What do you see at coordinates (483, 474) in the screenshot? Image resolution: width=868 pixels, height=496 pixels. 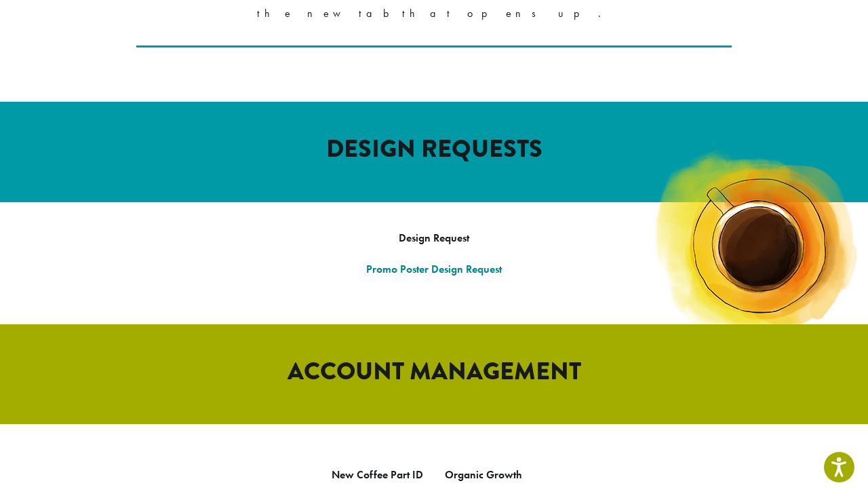 I see `a: Organic Growth` at bounding box center [483, 474].